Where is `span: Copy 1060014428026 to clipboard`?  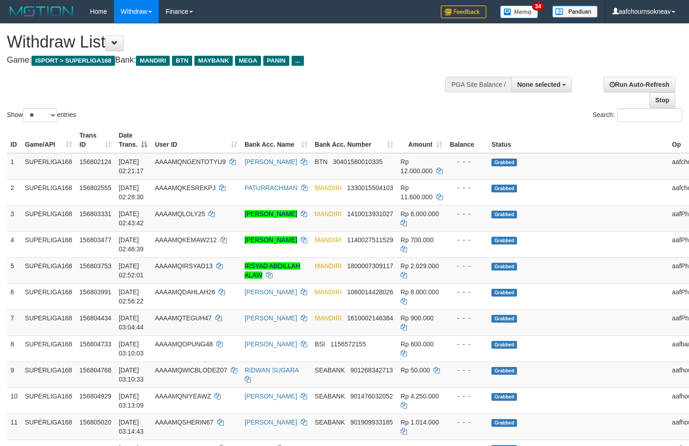
span: Copy 1060014428026 to clipboard is located at coordinates (370, 292).